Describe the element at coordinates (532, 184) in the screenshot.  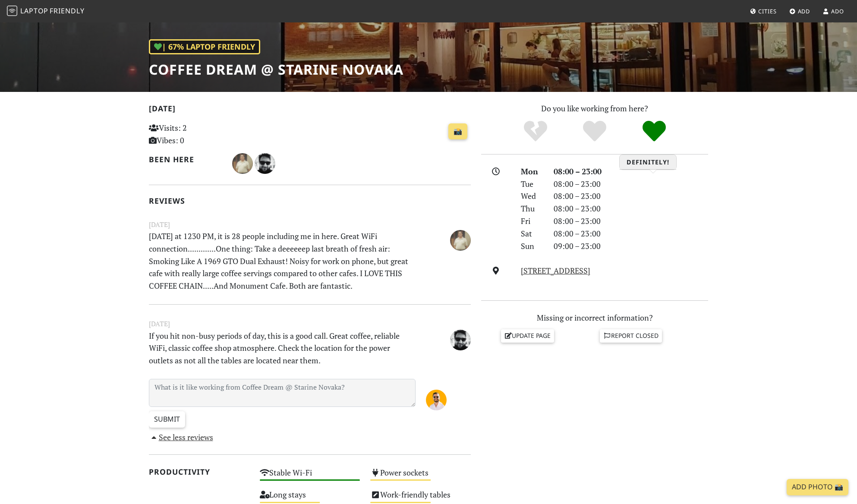
I see `div: Tue` at that location.